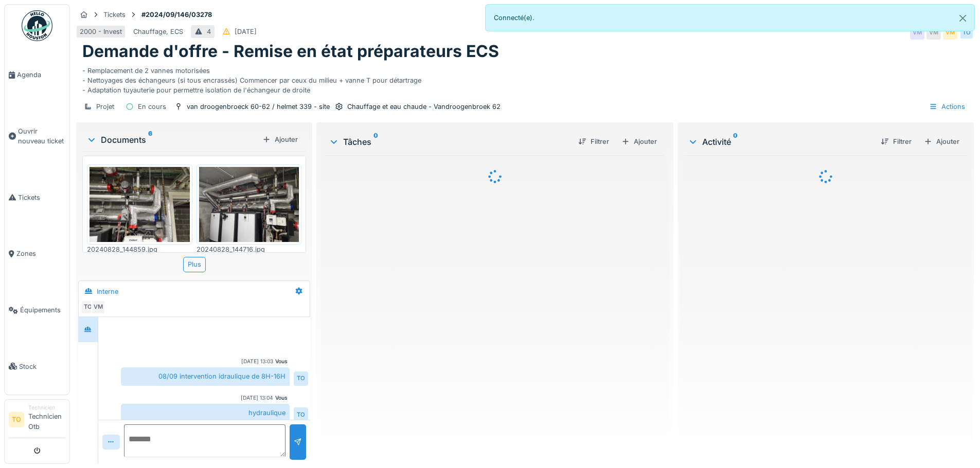 This screenshot has width=980, height=468. Describe the element at coordinates (47, 408) in the screenshot. I see `div: Technicien` at that location.